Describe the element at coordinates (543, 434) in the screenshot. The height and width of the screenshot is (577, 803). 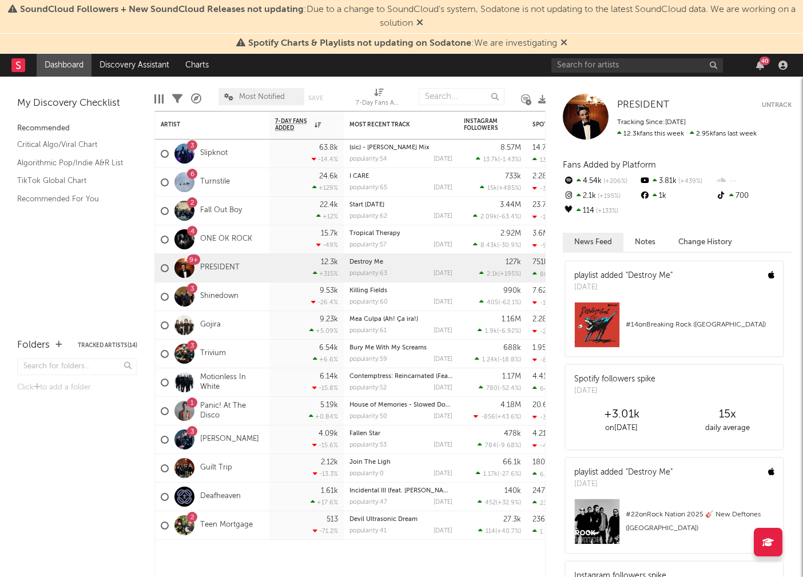
I see `div: 4.21M` at that location.